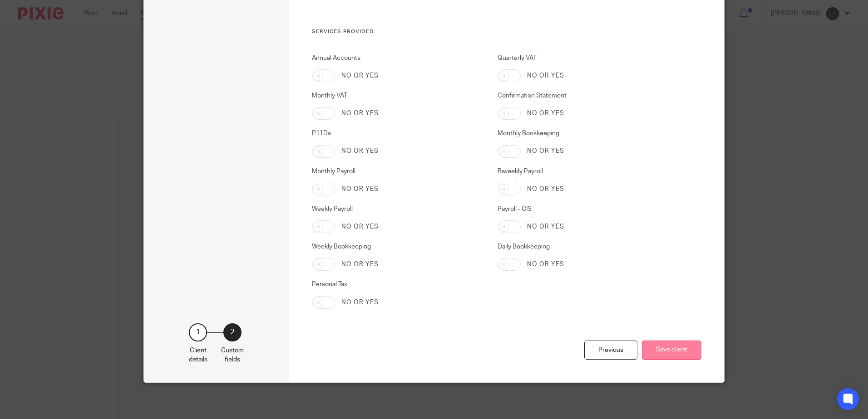 Image resolution: width=868 pixels, height=419 pixels. Describe the element at coordinates (397, 95) in the screenshot. I see `label: Monthly VAT` at that location.